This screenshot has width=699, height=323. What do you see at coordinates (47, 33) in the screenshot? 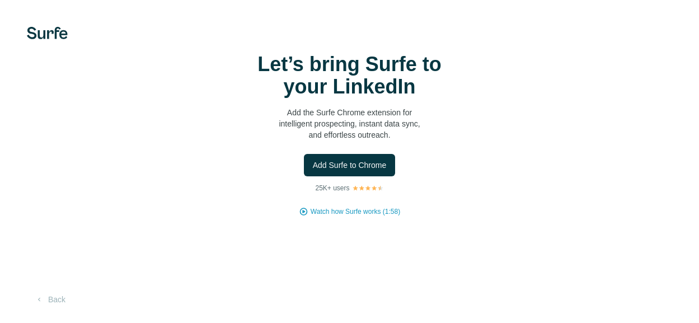
I see `img: Surfe's logo` at bounding box center [47, 33].